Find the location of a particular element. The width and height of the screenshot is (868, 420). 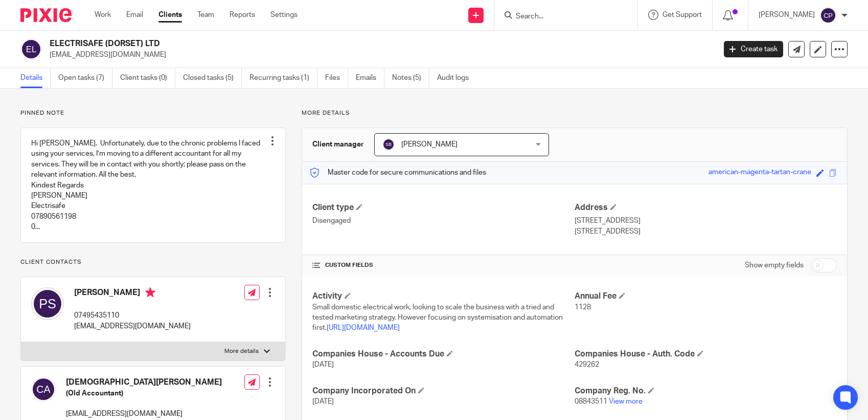

a: Reports is located at coordinates (242, 15).